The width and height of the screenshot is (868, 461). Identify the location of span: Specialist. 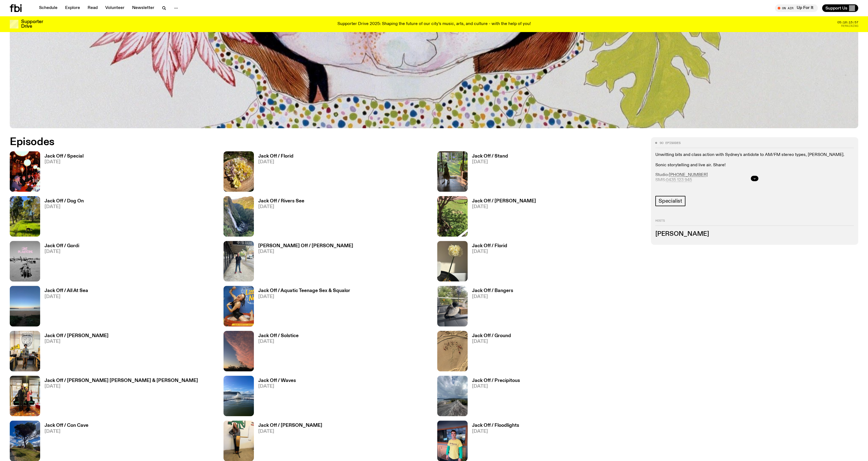
(671, 201).